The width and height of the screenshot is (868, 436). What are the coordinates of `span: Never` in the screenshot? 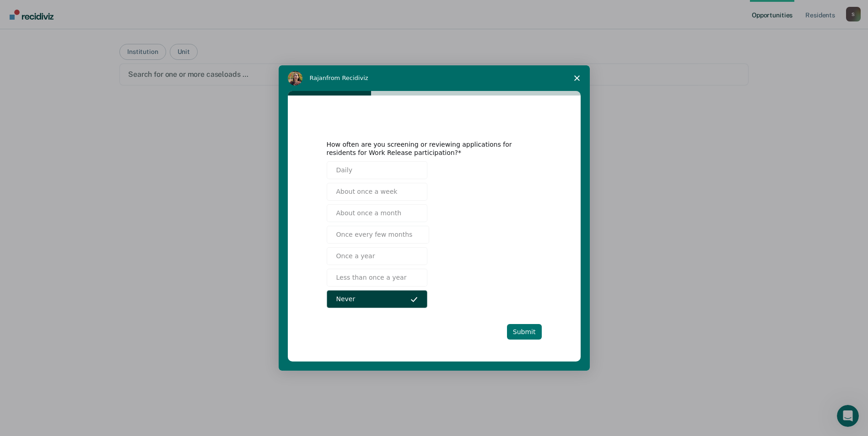 It's located at (346, 299).